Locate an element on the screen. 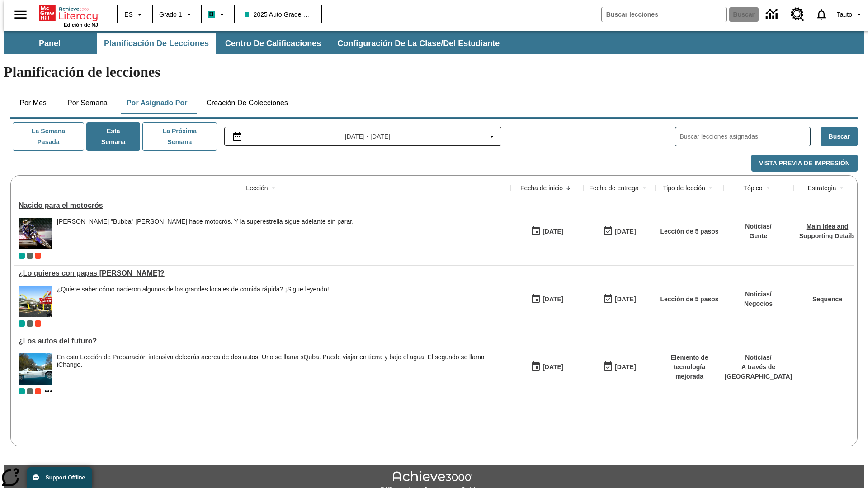  svg: Collapse Date Range Filter is located at coordinates (492, 136).